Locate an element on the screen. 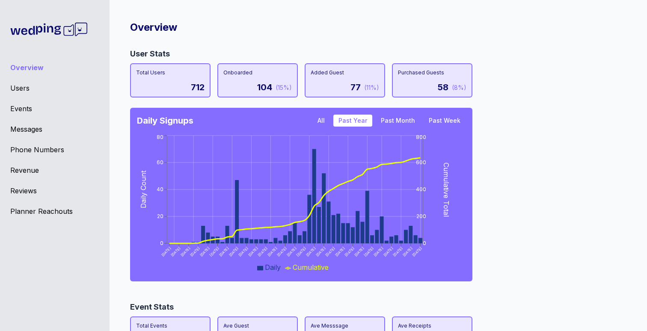  div: 712 is located at coordinates (198, 87).